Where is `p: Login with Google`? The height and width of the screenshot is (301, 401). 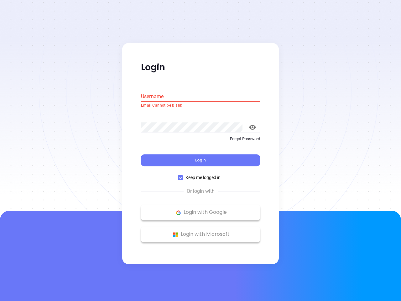
p: Login with Google is located at coordinates (200, 212).